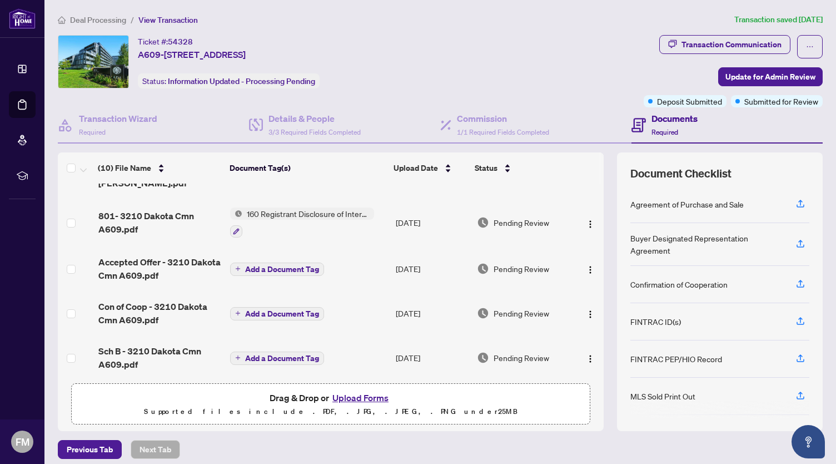 The image size is (836, 464). Describe the element at coordinates (809, 442) in the screenshot. I see `button: Open asap` at that location.